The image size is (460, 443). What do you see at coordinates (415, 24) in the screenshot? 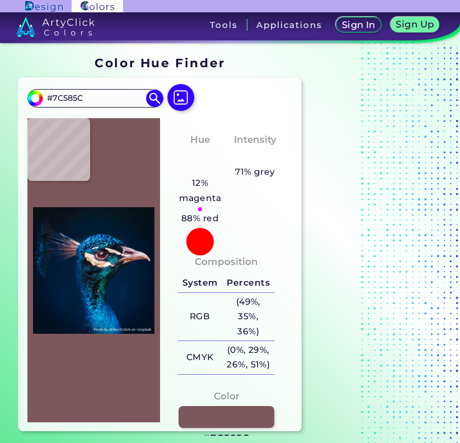
I see `h5: Sign Up` at bounding box center [415, 24].